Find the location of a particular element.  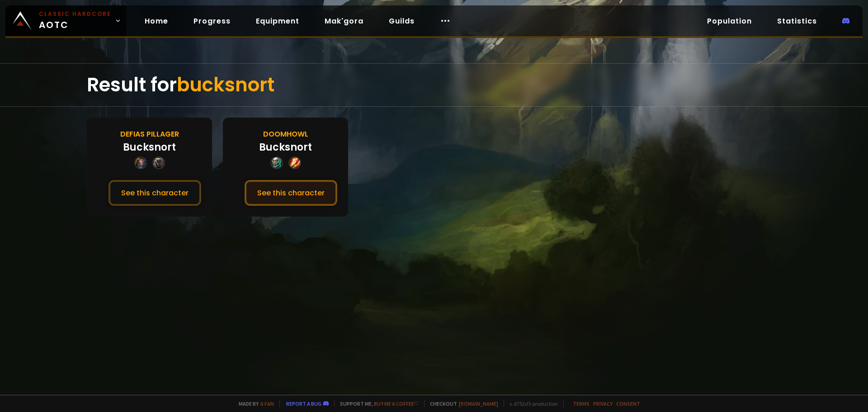

small: Classic Hardcore is located at coordinates (75, 14).